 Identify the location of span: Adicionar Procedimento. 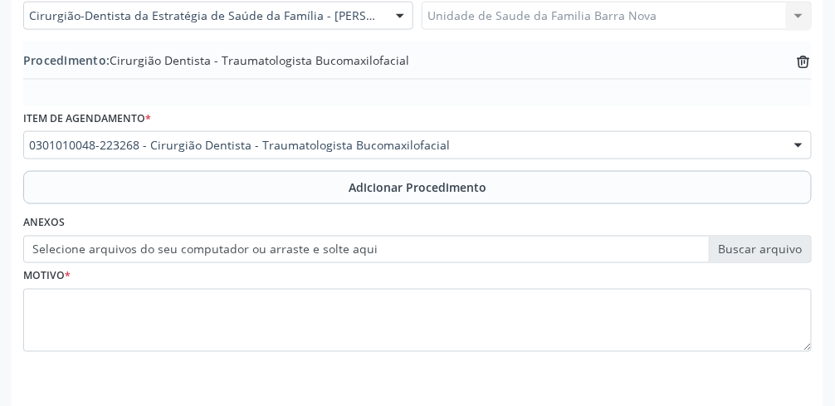
(417, 187).